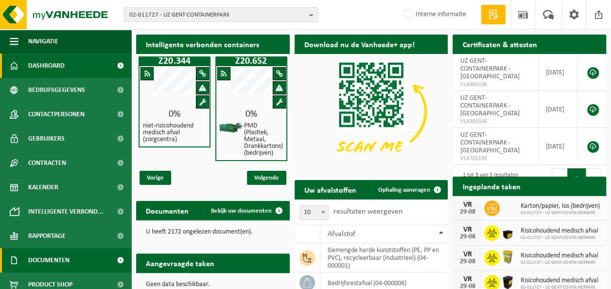 The image size is (611, 289). What do you see at coordinates (213, 232) in the screenshot?
I see `p: U heeft 2172 ongelezen document(en).` at bounding box center [213, 232].